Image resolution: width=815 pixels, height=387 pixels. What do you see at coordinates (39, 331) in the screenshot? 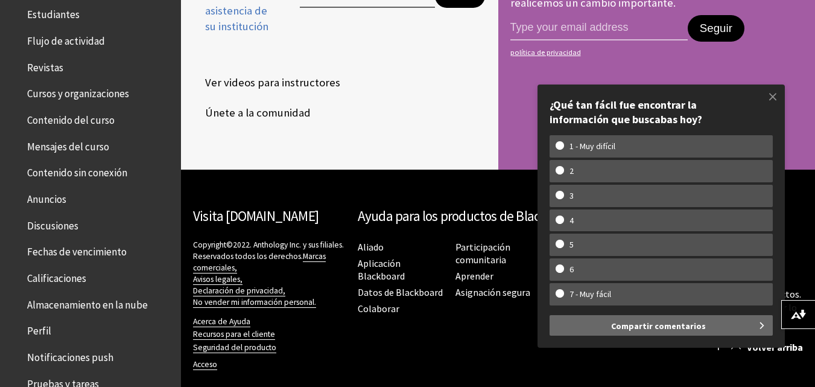
I see `font: Perfil` at bounding box center [39, 331].